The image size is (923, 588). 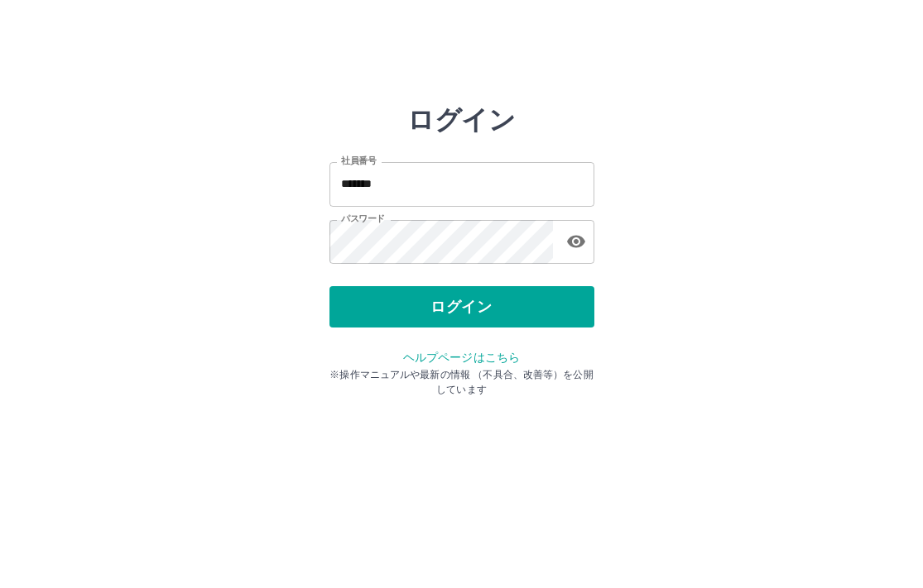 I want to click on button: ログイン, so click(x=462, y=307).